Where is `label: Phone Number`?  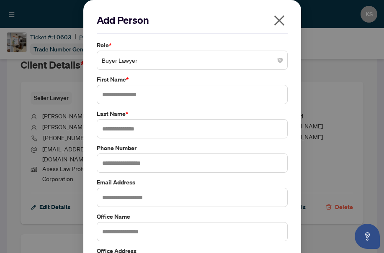
label: Phone Number is located at coordinates (192, 148).